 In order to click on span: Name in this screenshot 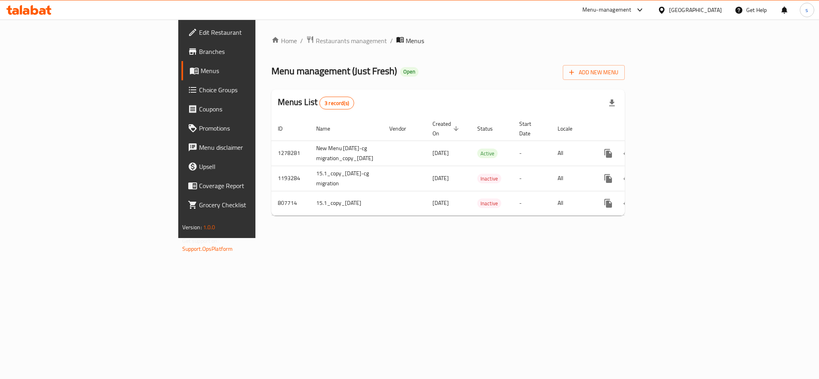, I will do `click(328, 129)`.